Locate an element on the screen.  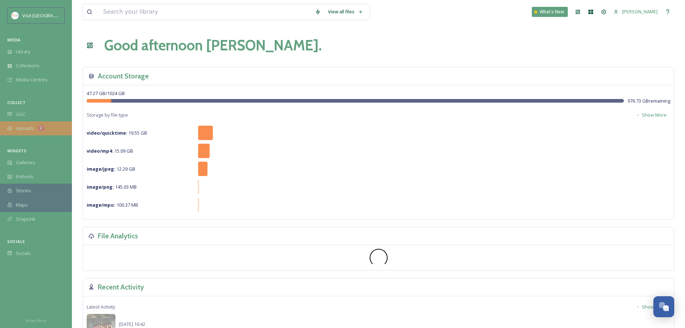
div: 2 is located at coordinates (41, 128).